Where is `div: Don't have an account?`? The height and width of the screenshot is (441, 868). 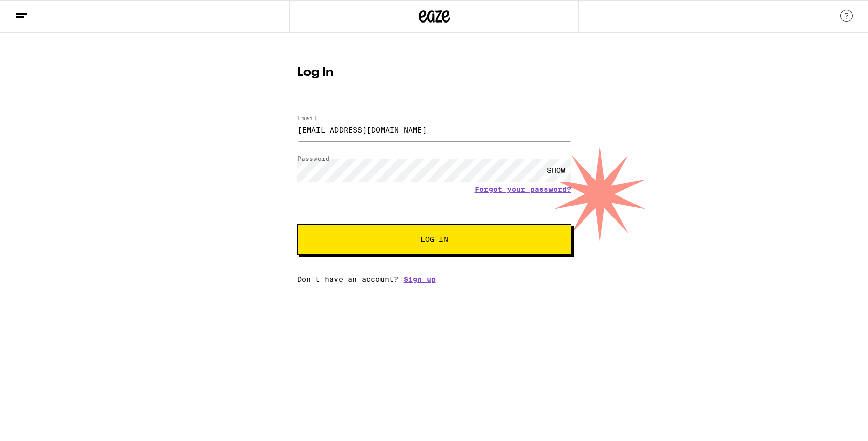
div: Don't have an account? is located at coordinates (435, 279).